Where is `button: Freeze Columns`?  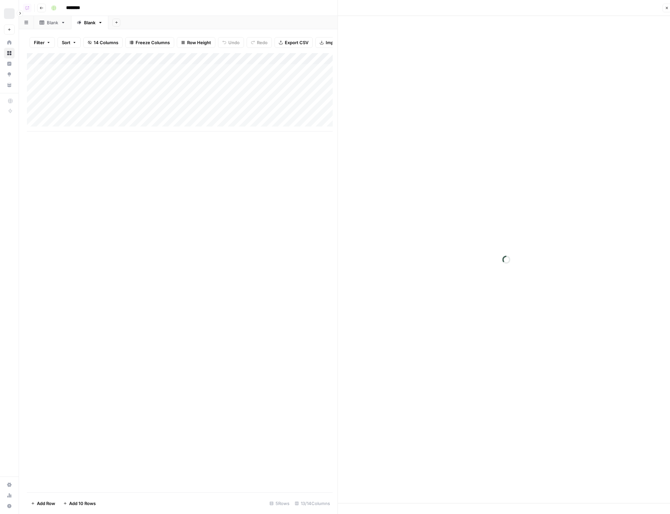 button: Freeze Columns is located at coordinates (150, 43).